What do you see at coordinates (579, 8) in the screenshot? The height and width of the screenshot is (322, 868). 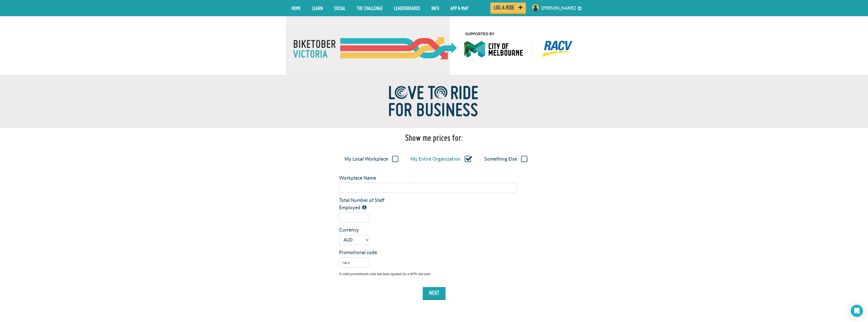 I see `a: settings drop down toggle` at bounding box center [579, 8].